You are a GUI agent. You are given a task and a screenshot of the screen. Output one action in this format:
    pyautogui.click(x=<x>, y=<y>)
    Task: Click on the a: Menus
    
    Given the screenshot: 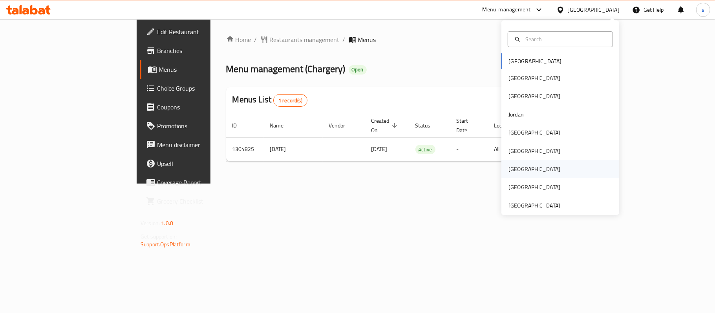 What is the action you would take?
    pyautogui.click(x=198, y=69)
    